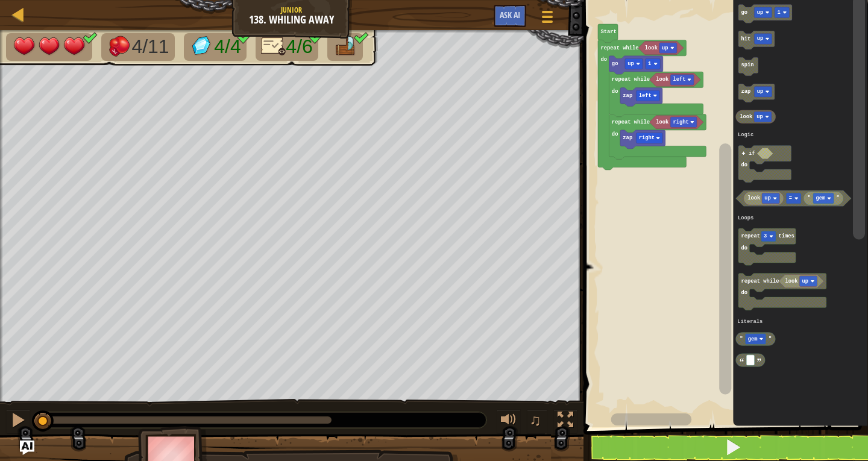 This screenshot has width=868, height=461. Describe the element at coordinates (510, 14) in the screenshot. I see `span: Ask AI` at that location.